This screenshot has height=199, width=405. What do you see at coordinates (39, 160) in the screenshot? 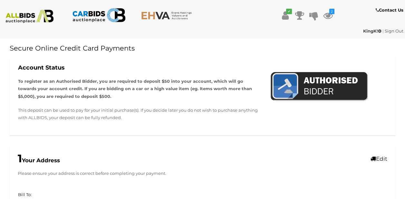
I see `b: Your Address` at bounding box center [39, 160].